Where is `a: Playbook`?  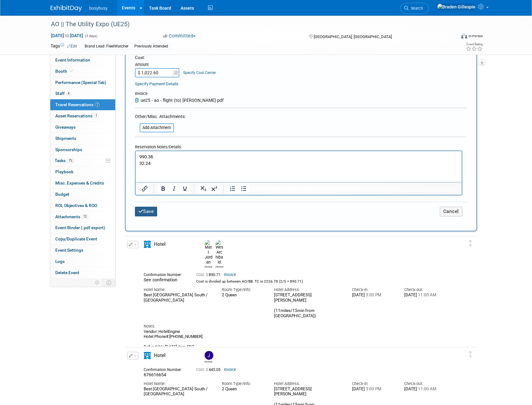 a: Playbook is located at coordinates (83, 172).